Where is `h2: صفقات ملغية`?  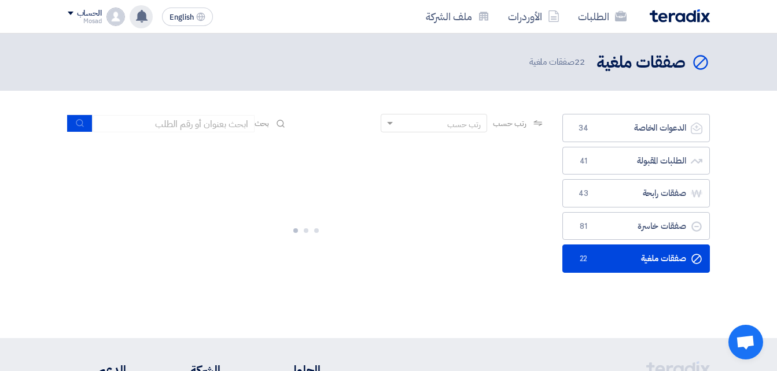 h2: صفقات ملغية is located at coordinates (641, 62).